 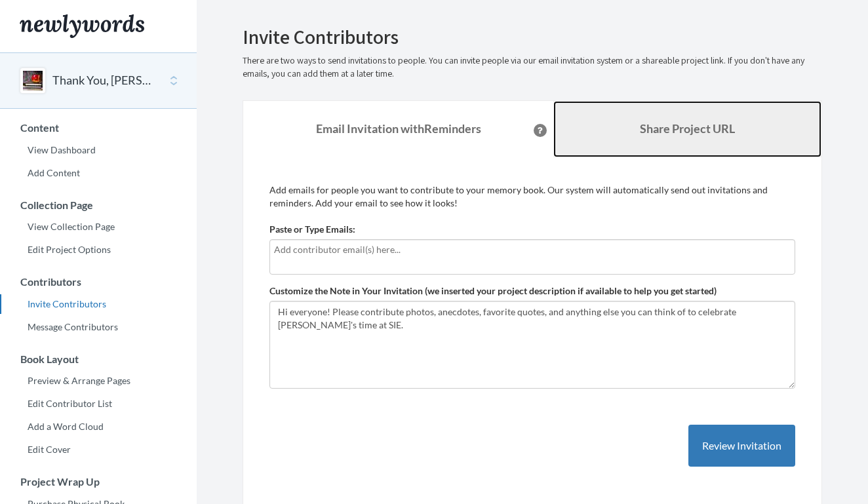 What do you see at coordinates (98, 206) in the screenshot?
I see `h3: Collection Page` at bounding box center [98, 206].